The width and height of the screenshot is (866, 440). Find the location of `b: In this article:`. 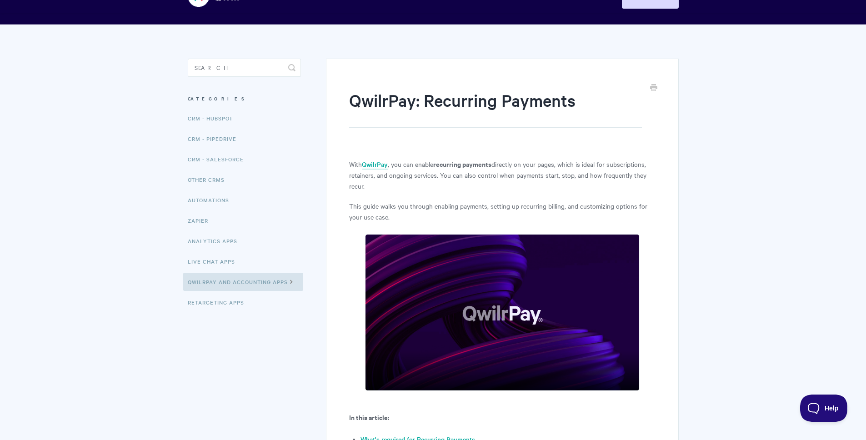

b: In this article: is located at coordinates (369, 417).